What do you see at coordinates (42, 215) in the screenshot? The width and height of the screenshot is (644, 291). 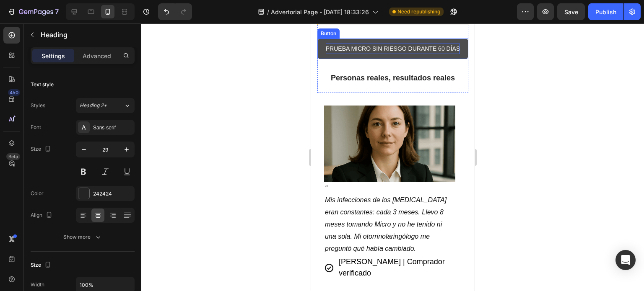 I see `div: Align` at bounding box center [42, 215].